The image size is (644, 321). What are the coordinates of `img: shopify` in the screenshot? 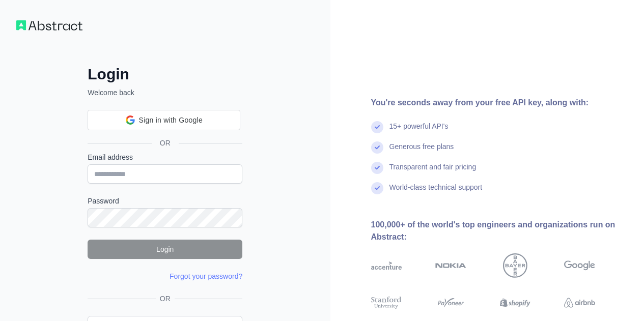 It's located at (515, 303).